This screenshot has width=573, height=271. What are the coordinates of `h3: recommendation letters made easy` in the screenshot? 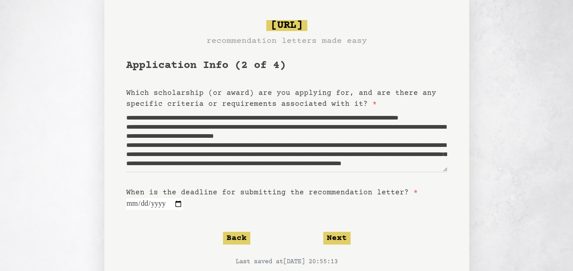 It's located at (287, 41).